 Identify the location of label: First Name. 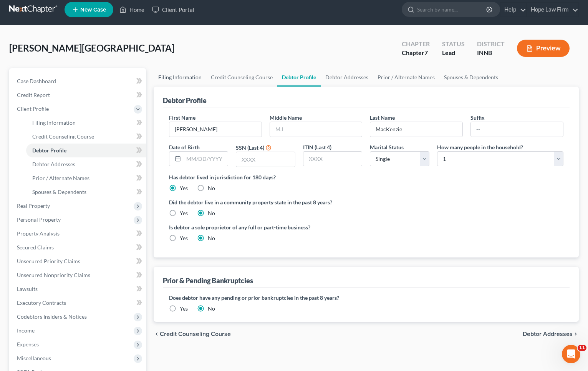
(182, 117).